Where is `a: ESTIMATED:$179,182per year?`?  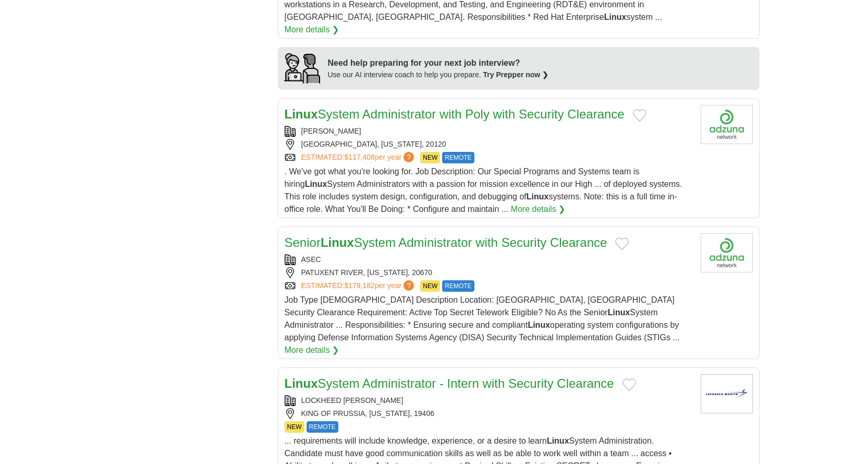
a: ESTIMATED:$179,182per year? is located at coordinates (359, 286).